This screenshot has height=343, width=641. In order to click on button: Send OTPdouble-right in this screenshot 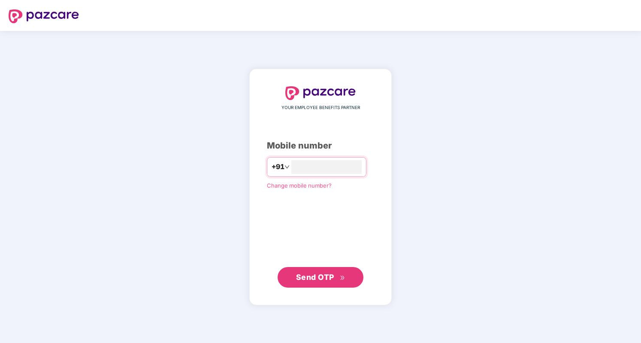, I will do `click(321, 277)`.